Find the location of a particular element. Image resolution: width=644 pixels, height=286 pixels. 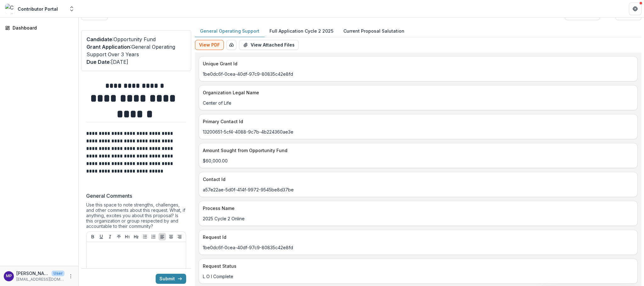

button: Strike is located at coordinates (119, 236).